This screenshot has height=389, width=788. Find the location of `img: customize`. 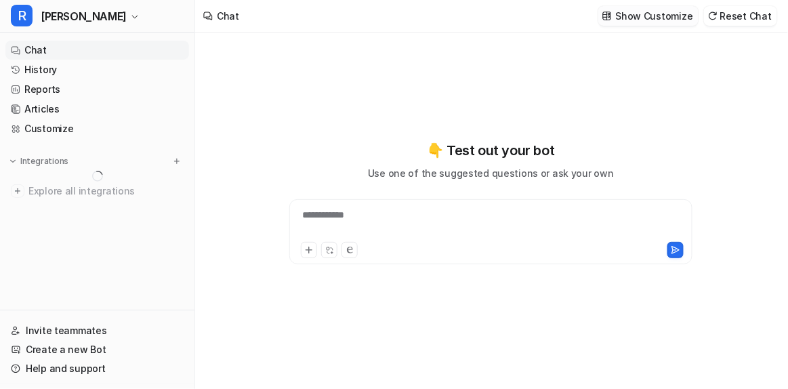

img: customize is located at coordinates (607, 16).